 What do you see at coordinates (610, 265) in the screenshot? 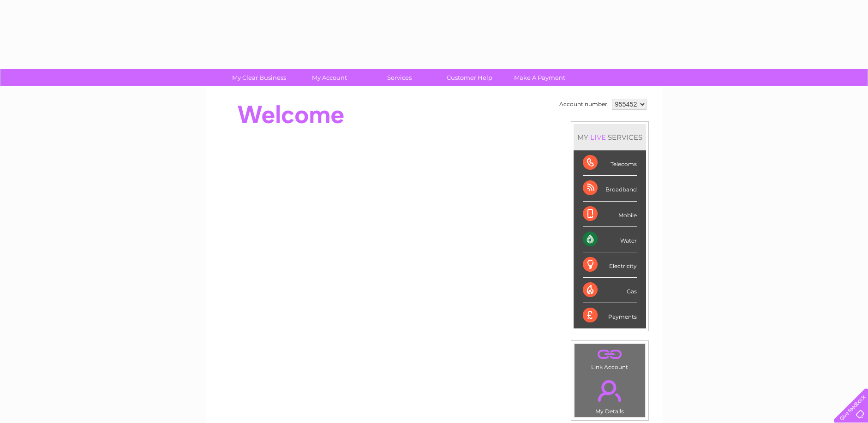
I see `div: Electricity` at bounding box center [610, 265].